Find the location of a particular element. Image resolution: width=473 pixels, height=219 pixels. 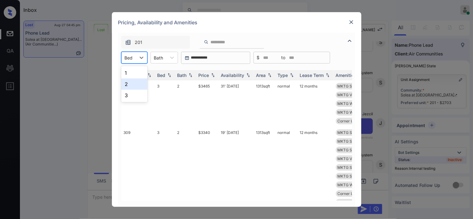

div: Price is located at coordinates (204, 75).